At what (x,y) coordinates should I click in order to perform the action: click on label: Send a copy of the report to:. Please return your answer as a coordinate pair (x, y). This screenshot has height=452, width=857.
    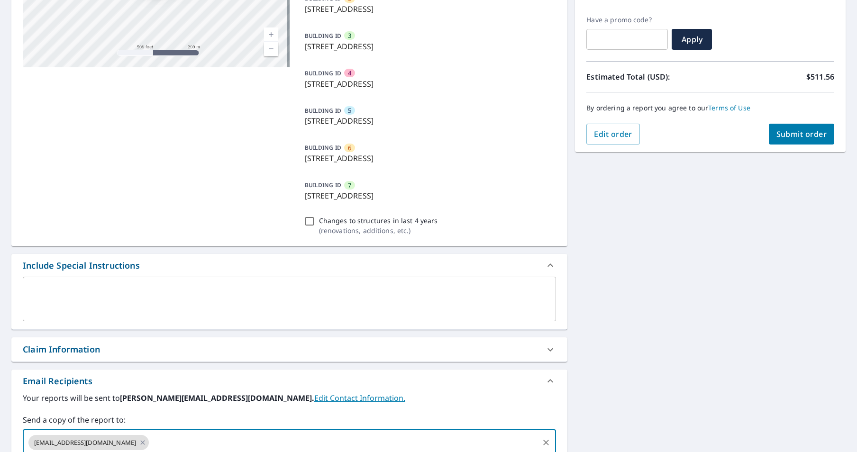
    Looking at the image, I should click on (289, 420).